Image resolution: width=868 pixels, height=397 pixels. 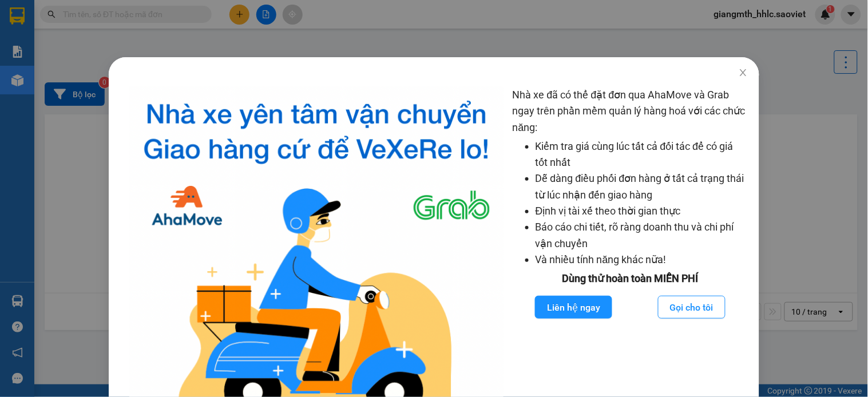 What do you see at coordinates (692, 307) in the screenshot?
I see `button: Gọi cho tôi` at bounding box center [692, 307].